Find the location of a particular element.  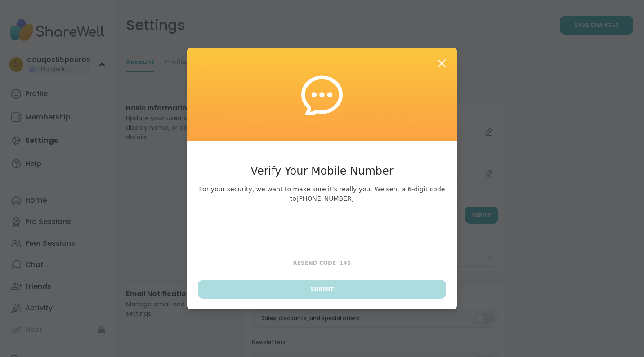

h3: Verify Your Mobile Number is located at coordinates (322, 172).